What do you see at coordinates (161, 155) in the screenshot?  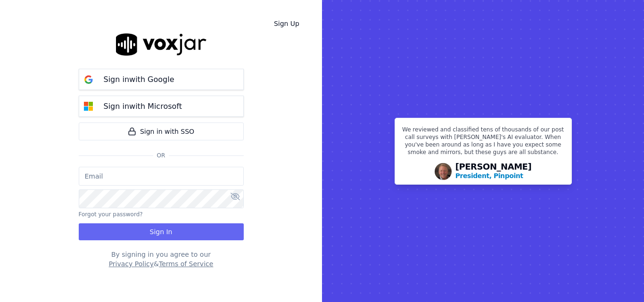 I see `span: Or` at bounding box center [161, 155].